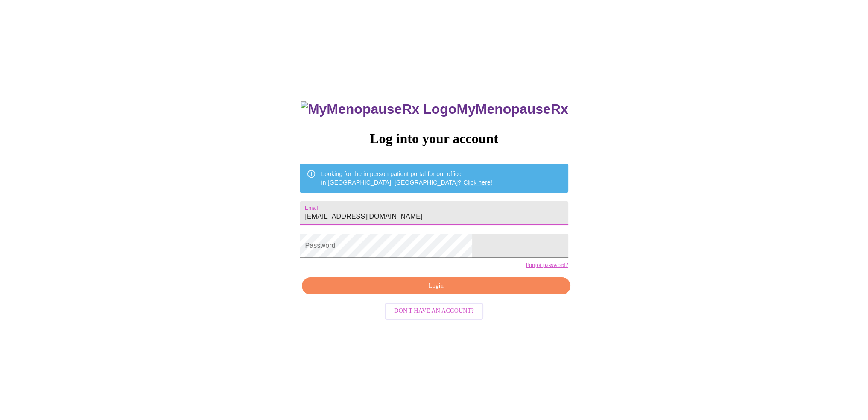 This screenshot has height=420, width=868. I want to click on h3: Log into your account, so click(434, 139).